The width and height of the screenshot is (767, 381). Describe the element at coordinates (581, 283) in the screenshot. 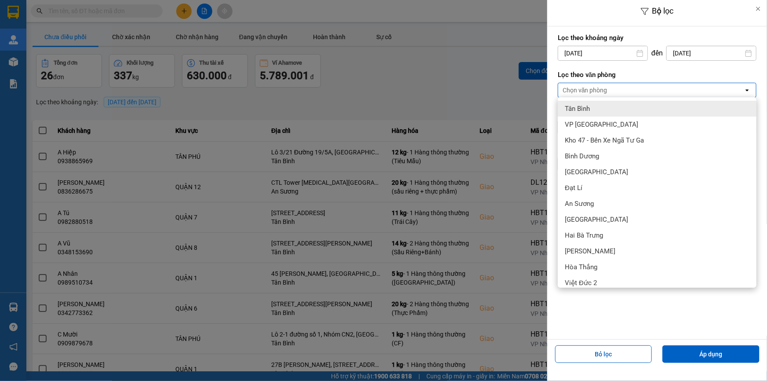

I see `span: Việt Đức 2` at that location.